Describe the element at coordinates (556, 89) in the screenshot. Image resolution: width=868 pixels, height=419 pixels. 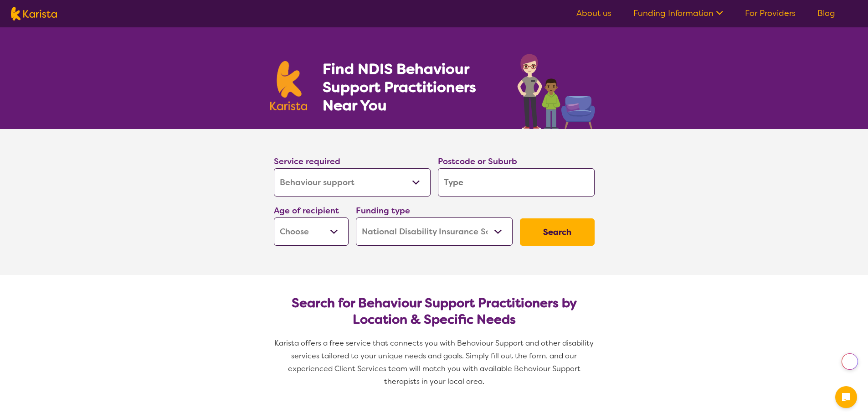
I see `img: behaviour-support` at that location.